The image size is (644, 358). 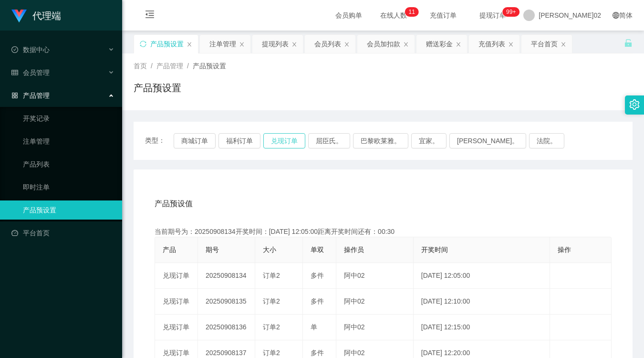 I want to click on span: 开奖时间, so click(x=434, y=250).